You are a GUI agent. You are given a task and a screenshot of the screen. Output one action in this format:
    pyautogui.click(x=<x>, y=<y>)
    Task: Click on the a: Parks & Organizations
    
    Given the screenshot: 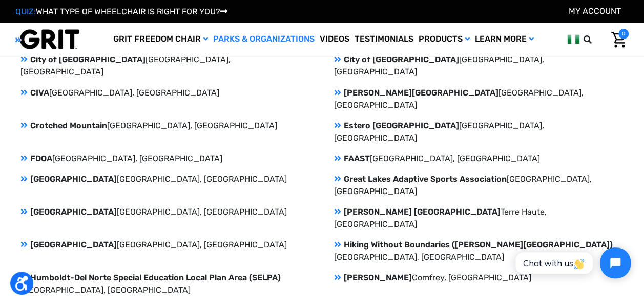 What is the action you would take?
    pyautogui.click(x=264, y=39)
    